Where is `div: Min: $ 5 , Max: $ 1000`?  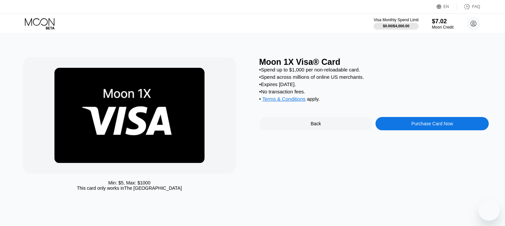
div: Min: $ 5 , Max: $ 1000 is located at coordinates (129, 183).